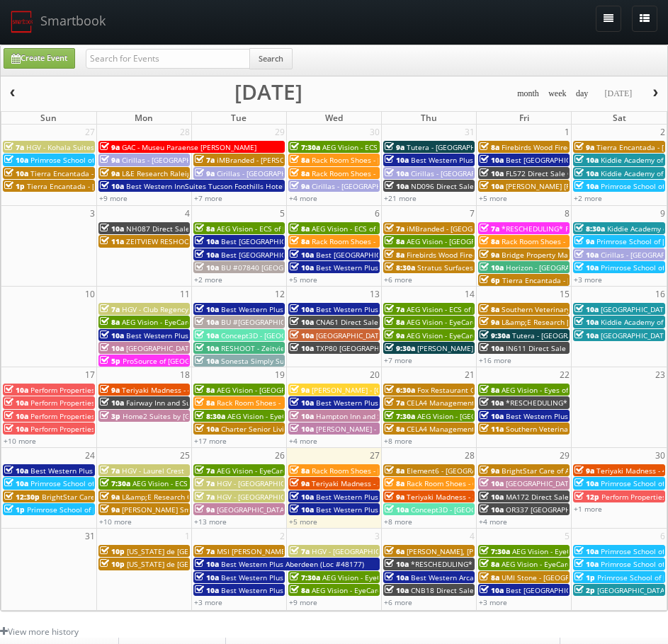 The width and height of the screenshot is (668, 644). What do you see at coordinates (159, 174) in the screenshot?
I see `span: L&E Research Raleigh` at bounding box center [159, 174].